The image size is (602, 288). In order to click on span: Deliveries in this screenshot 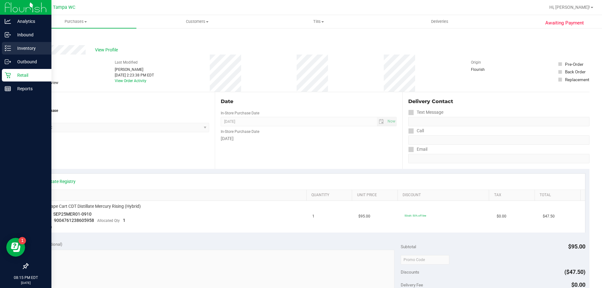, I will do `click(439, 22)`.